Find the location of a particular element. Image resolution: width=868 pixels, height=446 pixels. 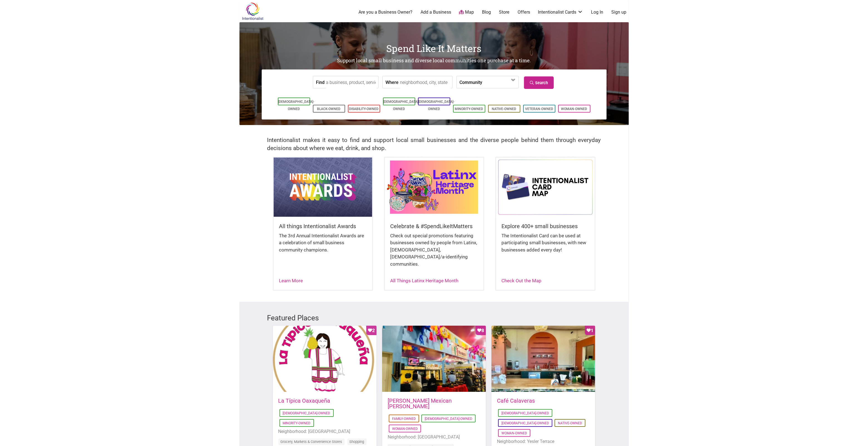

a: Intentionalist Cards is located at coordinates (560, 12).